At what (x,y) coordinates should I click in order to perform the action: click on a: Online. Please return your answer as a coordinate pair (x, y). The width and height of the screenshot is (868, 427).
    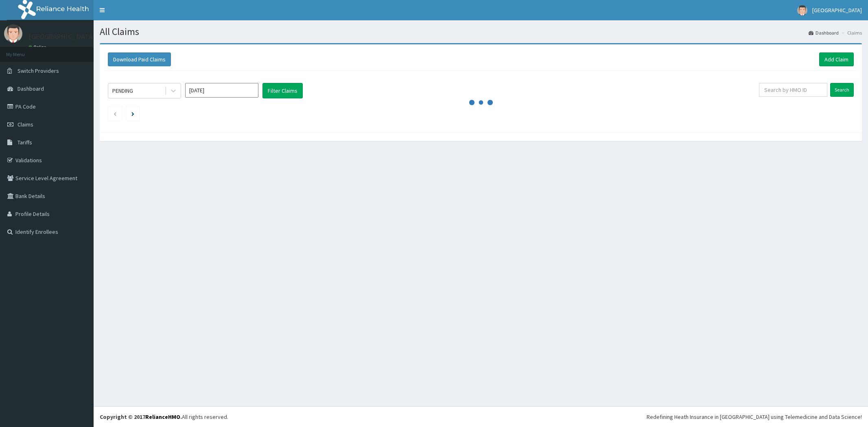
    Looking at the image, I should click on (38, 47).